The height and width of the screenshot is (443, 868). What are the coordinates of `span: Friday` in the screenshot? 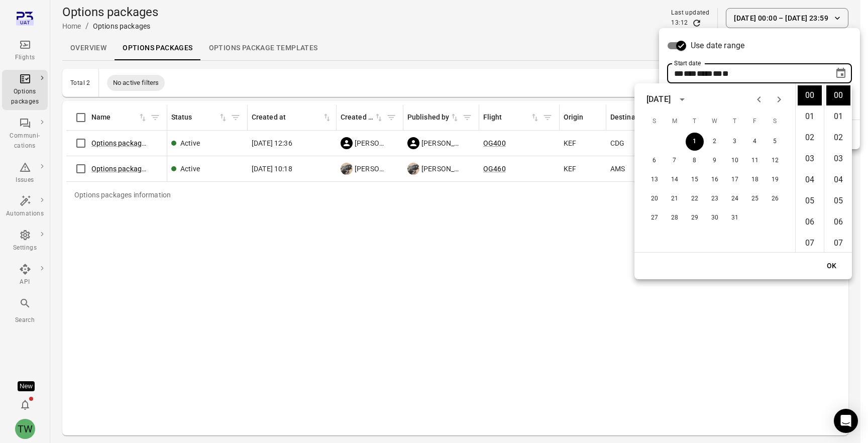 It's located at (755, 122).